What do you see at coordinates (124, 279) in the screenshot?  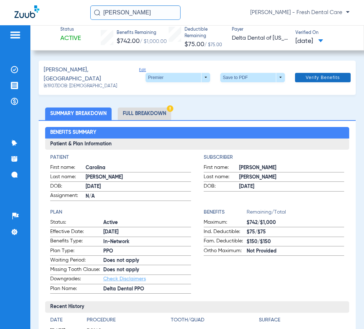 I see `a: Check Disclaimers` at bounding box center [124, 279].